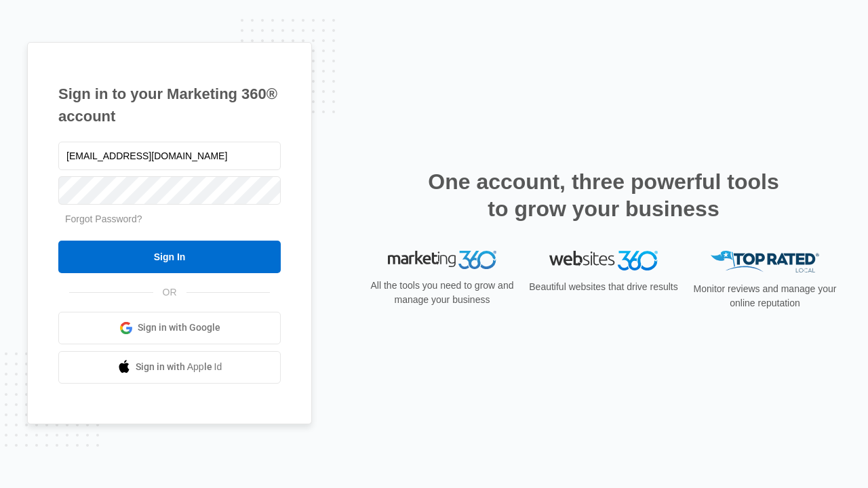 Image resolution: width=868 pixels, height=488 pixels. I want to click on img: Marketing 360, so click(442, 260).